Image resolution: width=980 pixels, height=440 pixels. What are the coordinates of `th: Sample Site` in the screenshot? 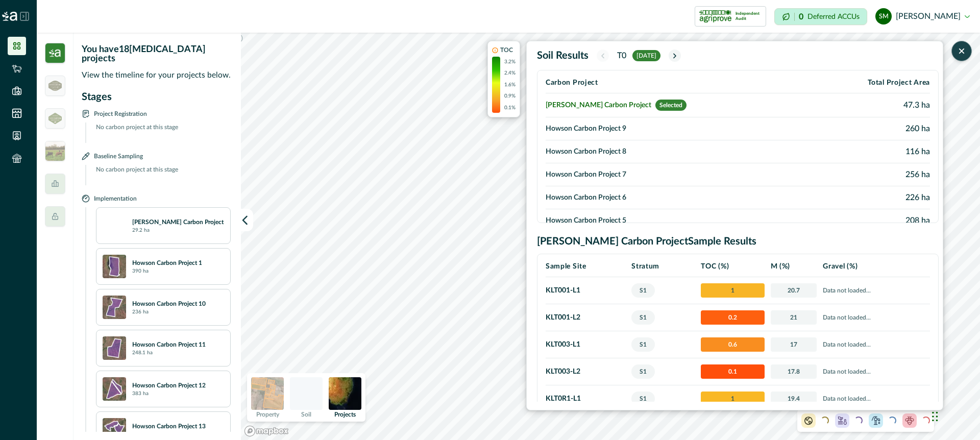 It's located at (587, 266).